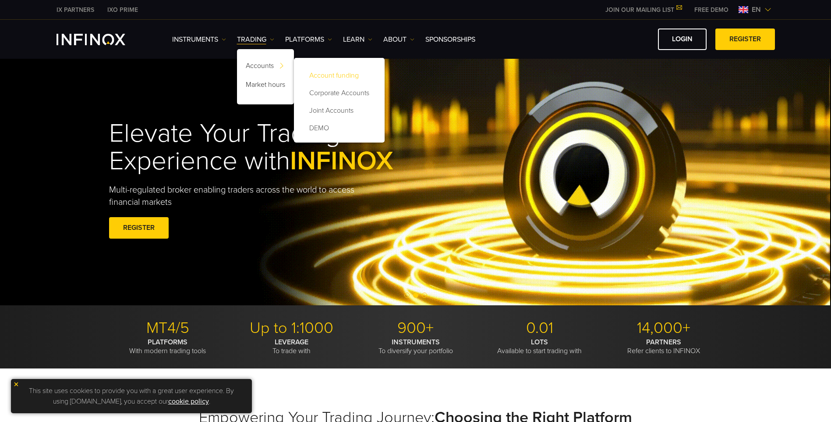  I want to click on strong: PARTNERS, so click(664, 342).